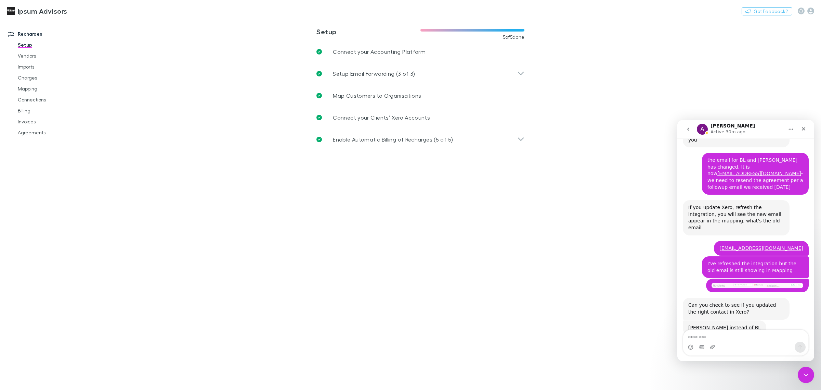 This screenshot has width=821, height=390. I want to click on h3: Setup, so click(369, 31).